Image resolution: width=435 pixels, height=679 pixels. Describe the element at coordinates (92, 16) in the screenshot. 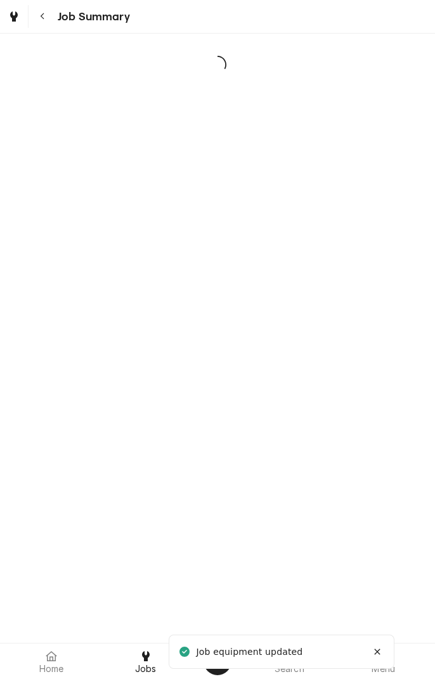

I see `span: Job Summary` at that location.